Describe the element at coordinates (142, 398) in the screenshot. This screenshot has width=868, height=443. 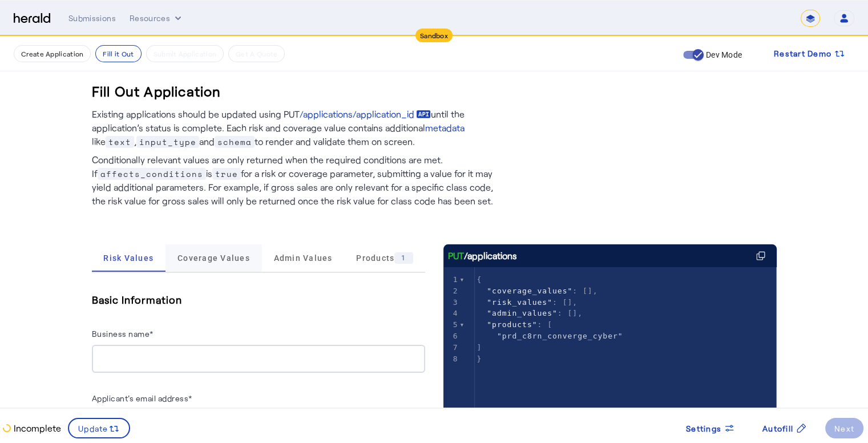
I see `label: Applicant's email address*` at that location.